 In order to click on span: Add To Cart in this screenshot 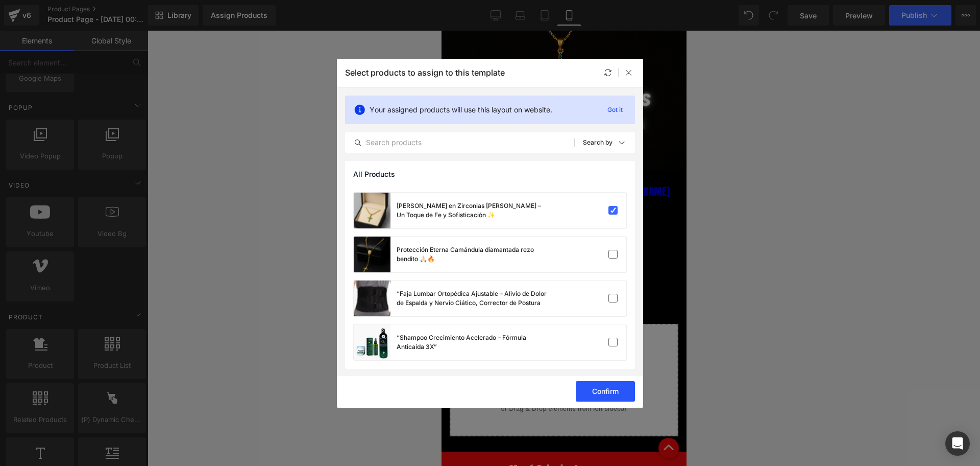, I will do `click(122, 209)`.